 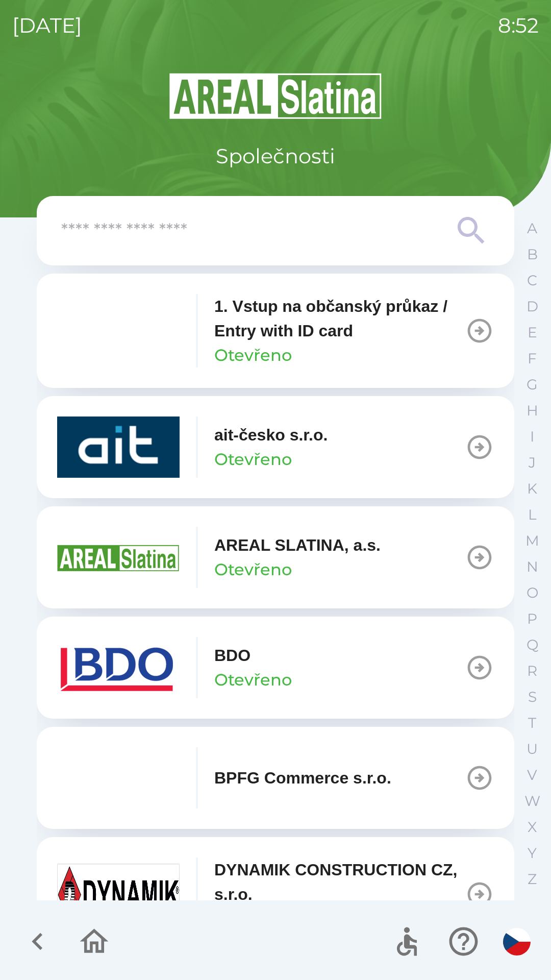 What do you see at coordinates (531, 384) in the screenshot?
I see `button: G` at bounding box center [531, 384].